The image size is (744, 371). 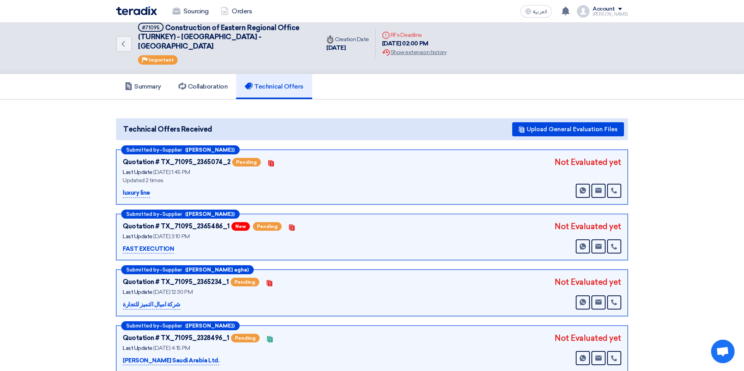 I want to click on a: Orders, so click(x=236, y=11).